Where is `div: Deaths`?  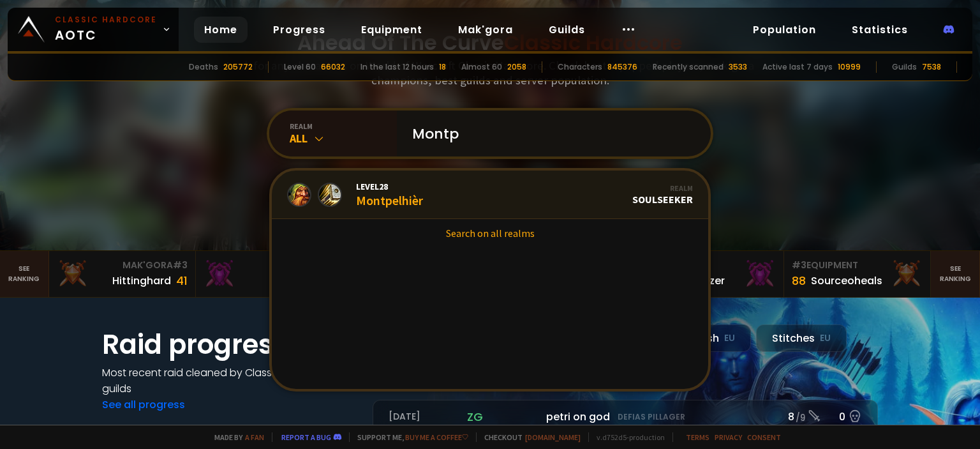
div: Deaths is located at coordinates (204, 67).